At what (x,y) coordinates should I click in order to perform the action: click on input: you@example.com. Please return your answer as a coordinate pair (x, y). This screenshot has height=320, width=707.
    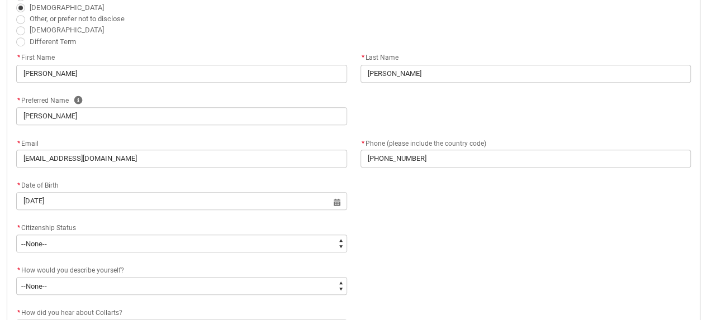
    Looking at the image, I should click on (182, 159).